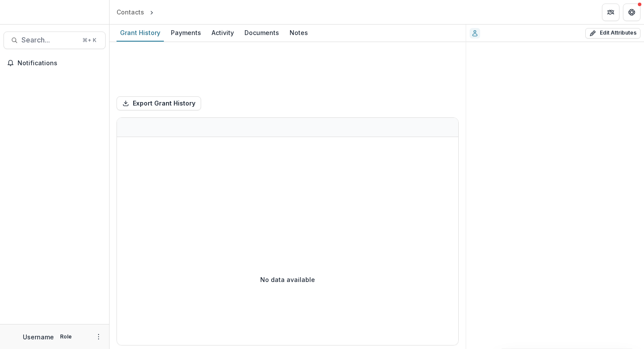 The width and height of the screenshot is (644, 349). I want to click on div: Contacts, so click(130, 12).